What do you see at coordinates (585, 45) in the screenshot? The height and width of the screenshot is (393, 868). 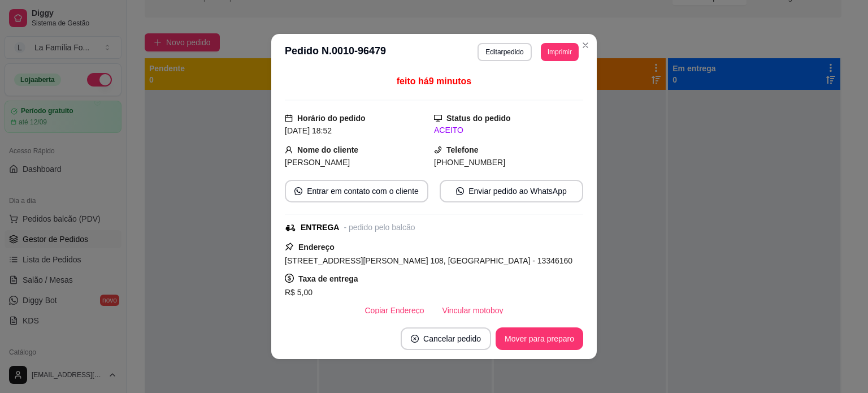 I see `button: Close` at bounding box center [585, 45].